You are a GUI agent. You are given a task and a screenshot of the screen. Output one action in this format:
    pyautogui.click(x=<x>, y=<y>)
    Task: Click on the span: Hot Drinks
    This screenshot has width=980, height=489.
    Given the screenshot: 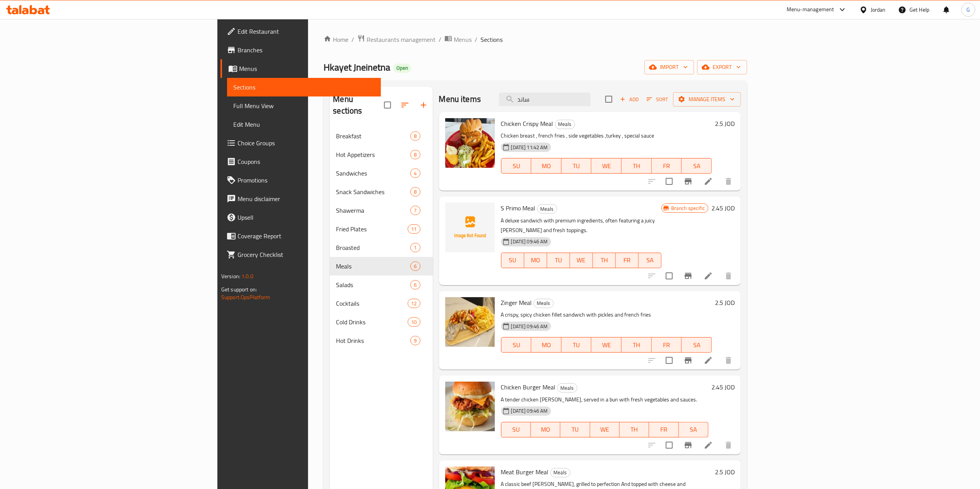 What is the action you would take?
    pyautogui.click(x=373, y=341)
    